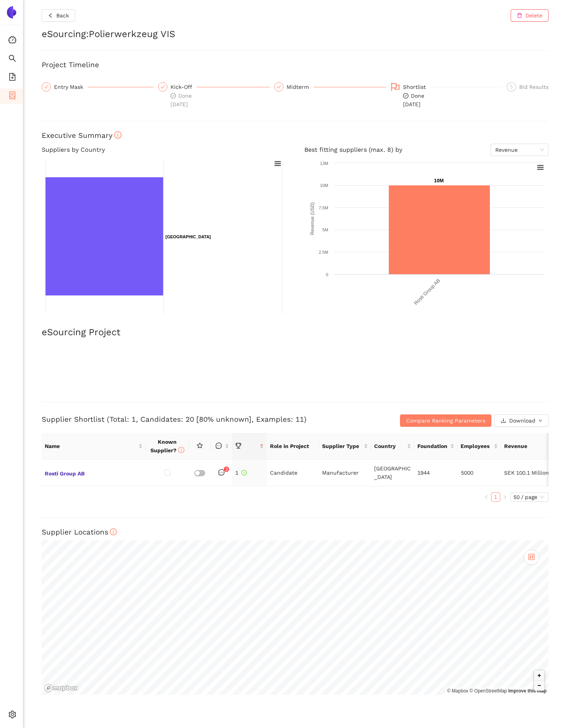 The width and height of the screenshot is (567, 728). What do you see at coordinates (293, 472) in the screenshot?
I see `td: Candidate` at bounding box center [293, 472].